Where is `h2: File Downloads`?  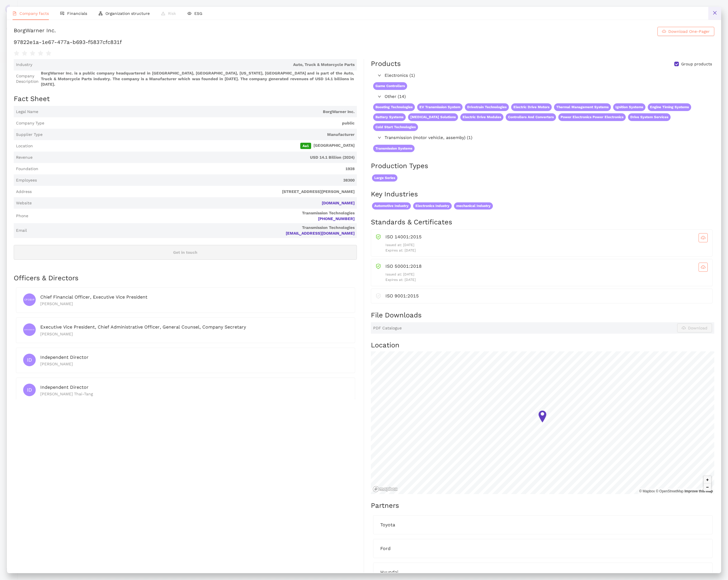
h2: File Downloads is located at coordinates (543, 315).